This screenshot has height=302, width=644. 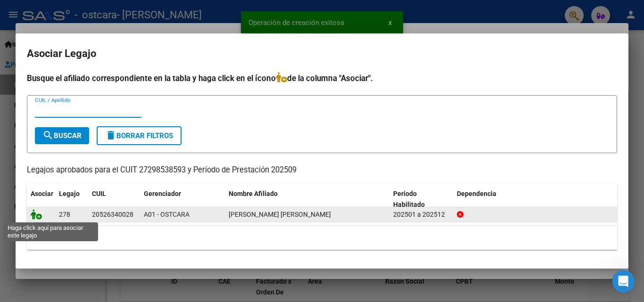 I want to click on datatable-header-cell: CUIL, so click(x=114, y=199).